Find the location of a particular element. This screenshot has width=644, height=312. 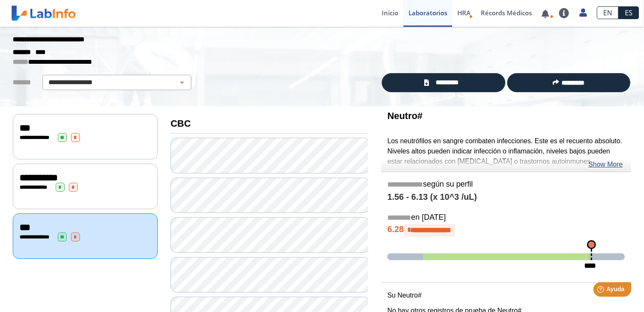

h4: 6.28 is located at coordinates (506, 230).